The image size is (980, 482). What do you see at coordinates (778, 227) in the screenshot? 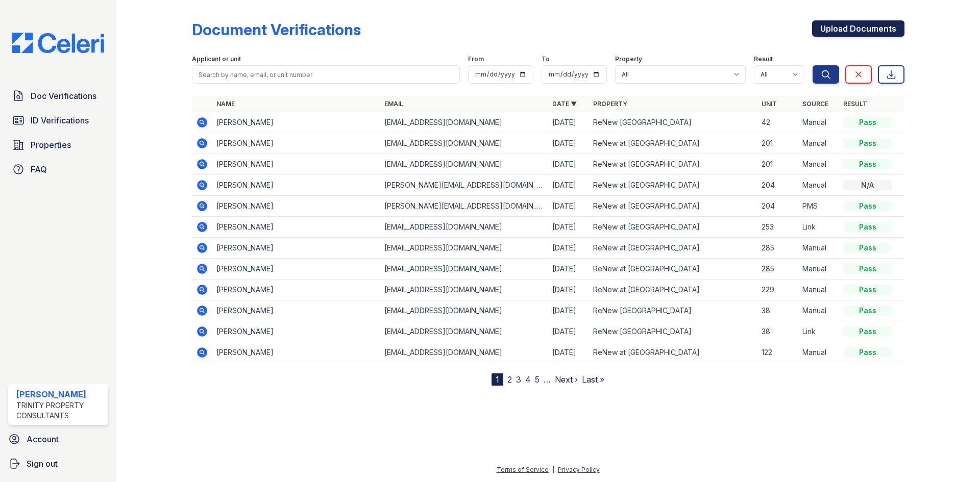
I see `td: 253` at bounding box center [778, 227].